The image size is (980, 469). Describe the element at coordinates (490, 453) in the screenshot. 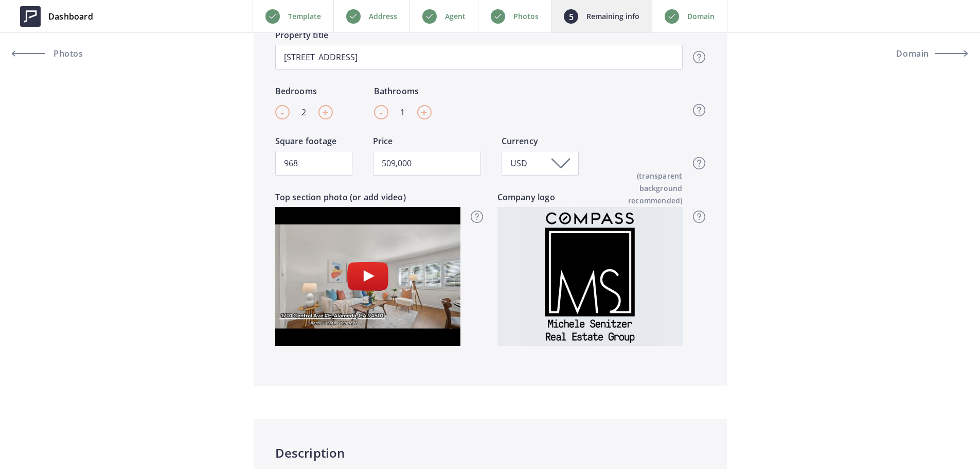

I see `h4: Description` at that location.